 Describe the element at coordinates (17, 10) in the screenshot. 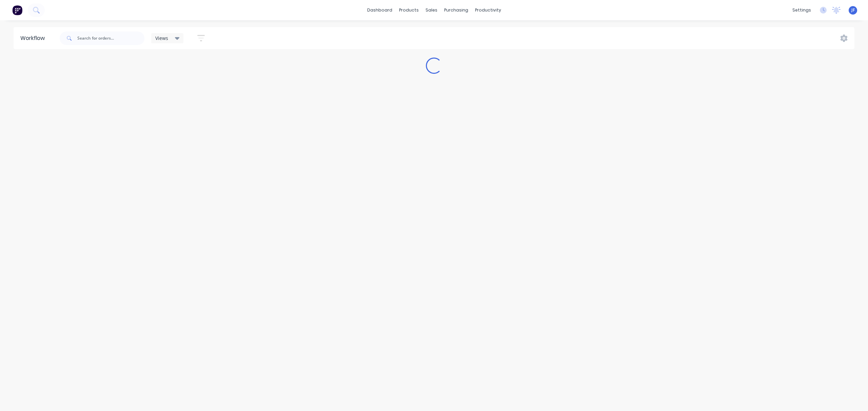

I see `img: Factory` at that location.